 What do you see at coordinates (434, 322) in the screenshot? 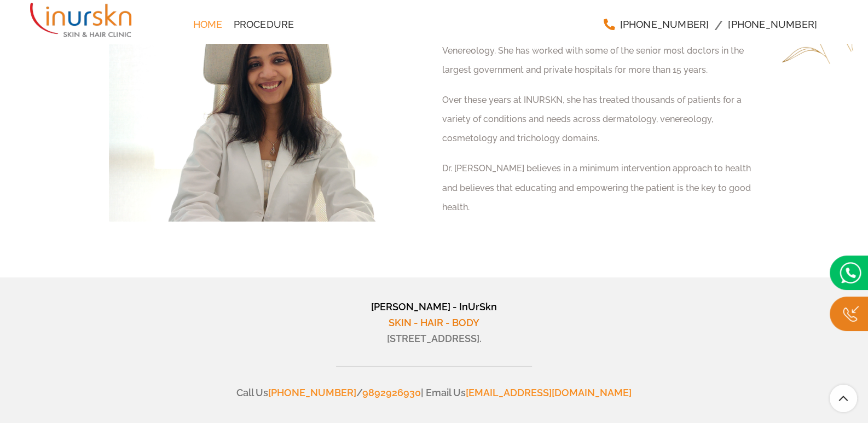
I see `span: SKIN - HAIR - BODY` at bounding box center [434, 322].